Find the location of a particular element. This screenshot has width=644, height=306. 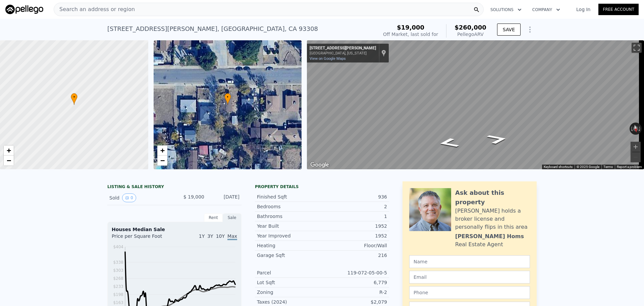

a: Show location on map is located at coordinates (384, 53).